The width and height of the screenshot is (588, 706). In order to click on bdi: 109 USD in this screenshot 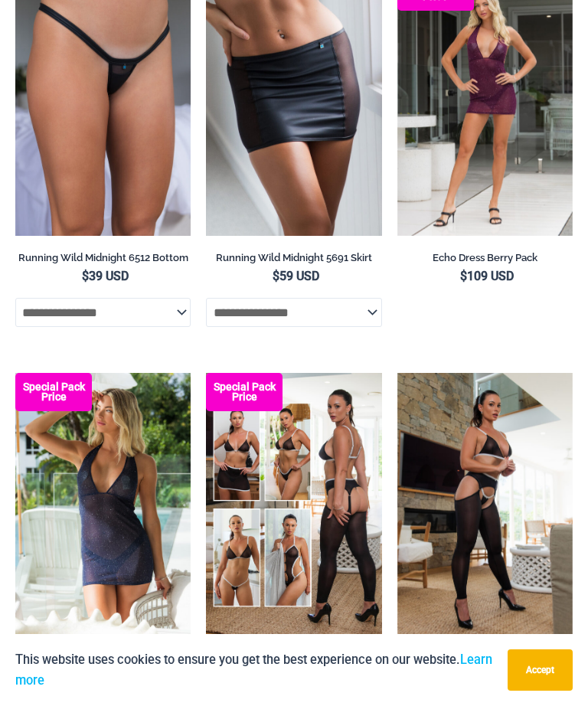, I will do `click(487, 276)`.